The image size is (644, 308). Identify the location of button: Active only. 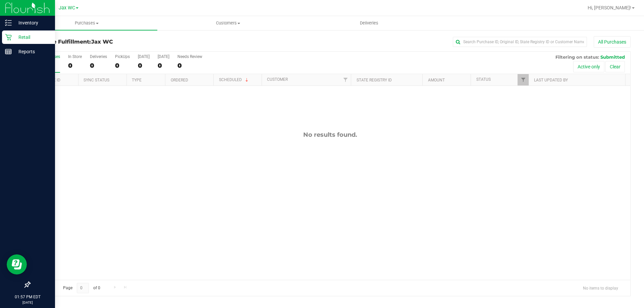
(589, 67).